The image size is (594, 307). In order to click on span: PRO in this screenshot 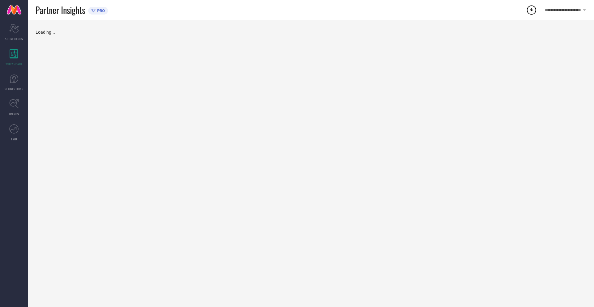, I will do `click(100, 11)`.